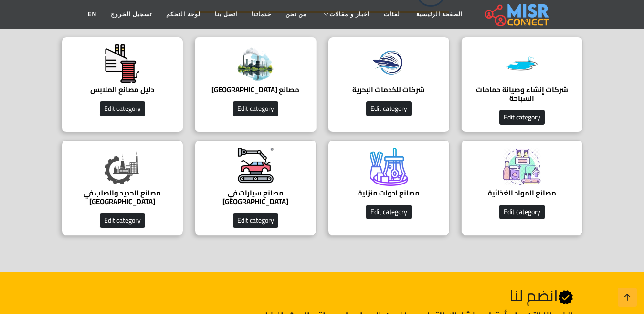 The width and height of the screenshot is (644, 314). I want to click on a: من نحن, so click(296, 14).